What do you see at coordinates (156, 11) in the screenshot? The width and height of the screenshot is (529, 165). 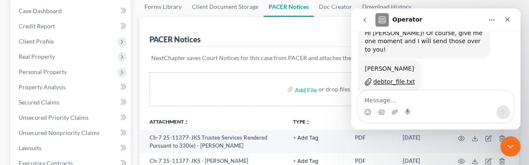 I see `div: Close` at bounding box center [156, 11].